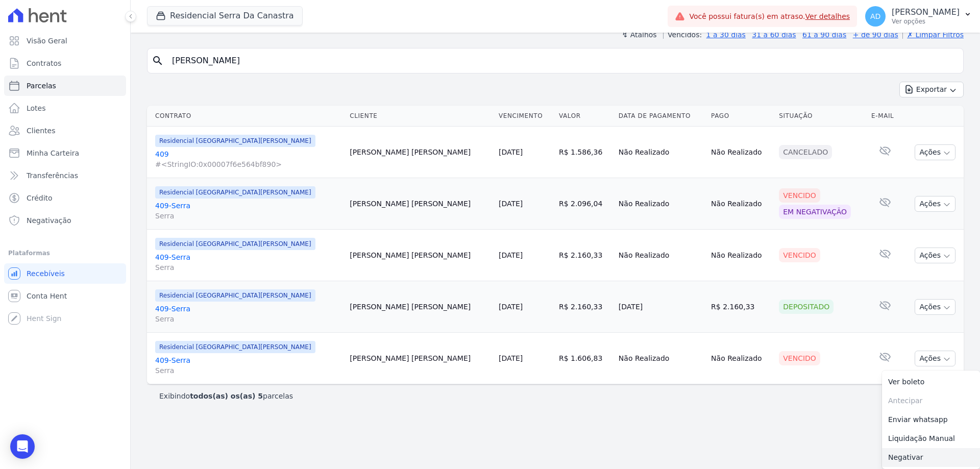  What do you see at coordinates (65, 220) in the screenshot?
I see `a: Negativação` at bounding box center [65, 220].